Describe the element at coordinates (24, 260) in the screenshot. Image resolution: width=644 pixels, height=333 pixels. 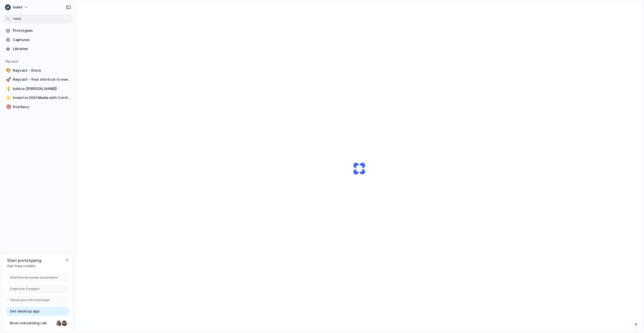
I see `span: Start prototyping` at that location.